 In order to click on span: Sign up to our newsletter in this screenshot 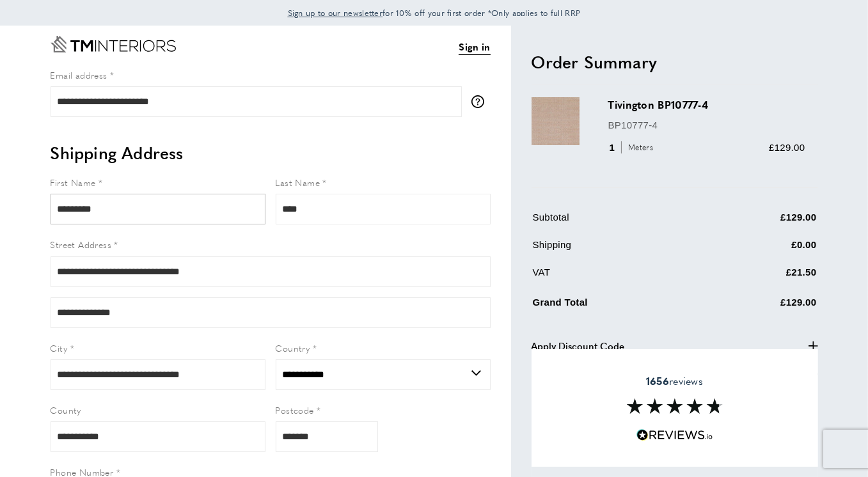, I will do `click(335, 13)`.